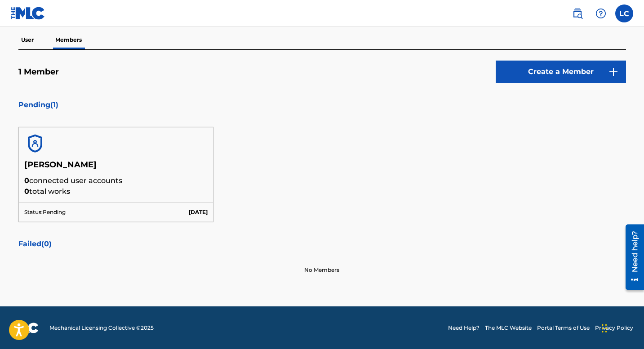 The width and height of the screenshot is (644, 349). Describe the element at coordinates (101, 328) in the screenshot. I see `span: Mechanical Licensing Collective © 2025` at that location.